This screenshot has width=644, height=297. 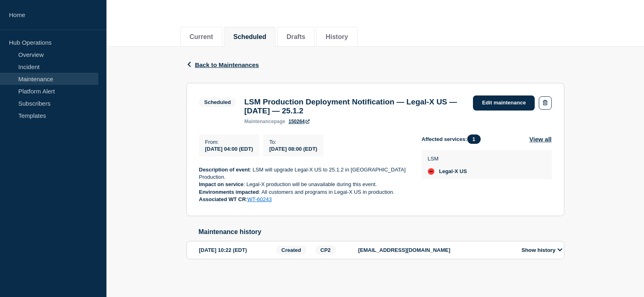 What do you see at coordinates (260, 199) in the screenshot?
I see `a: WT-60243` at bounding box center [260, 199].